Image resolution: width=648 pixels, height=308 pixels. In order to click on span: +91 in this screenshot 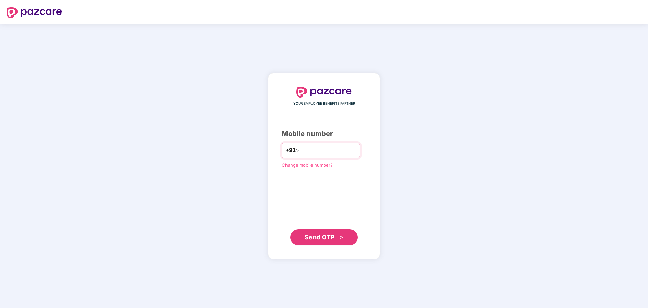, I will do `click(291, 150)`.